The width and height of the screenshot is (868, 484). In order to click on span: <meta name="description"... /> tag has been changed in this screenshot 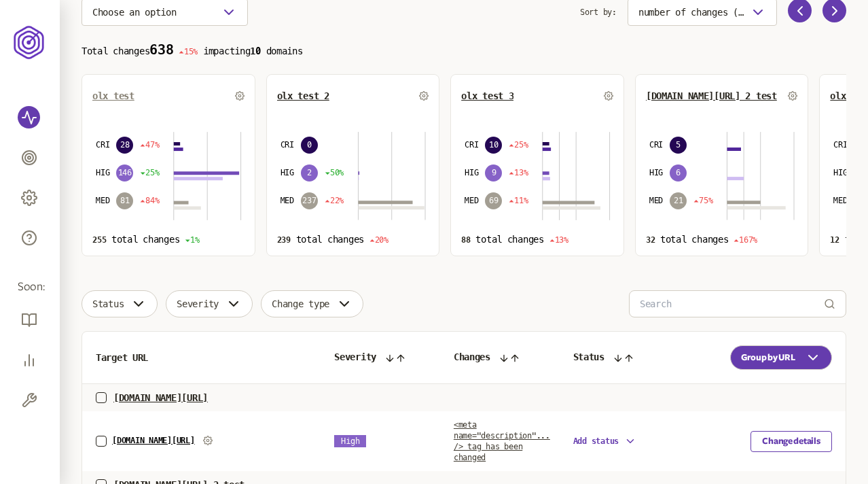, I will do `click(502, 441)`.